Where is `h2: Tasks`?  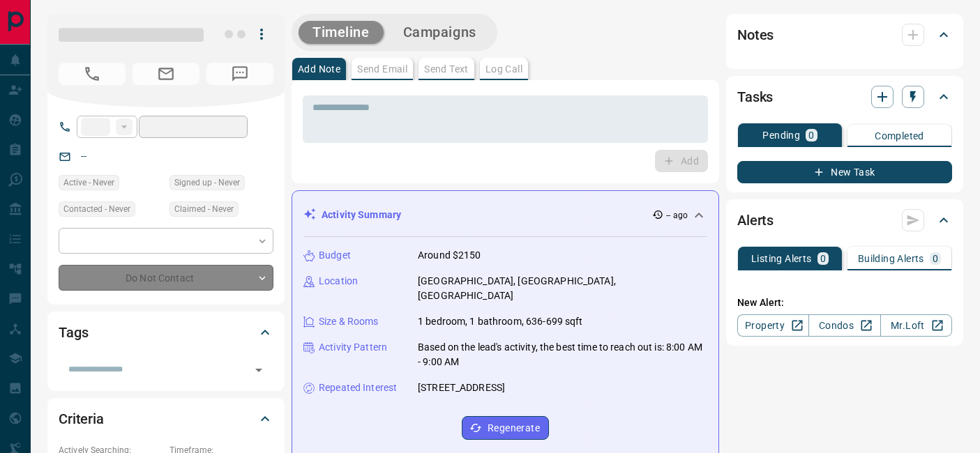 h2: Tasks is located at coordinates (755, 97).